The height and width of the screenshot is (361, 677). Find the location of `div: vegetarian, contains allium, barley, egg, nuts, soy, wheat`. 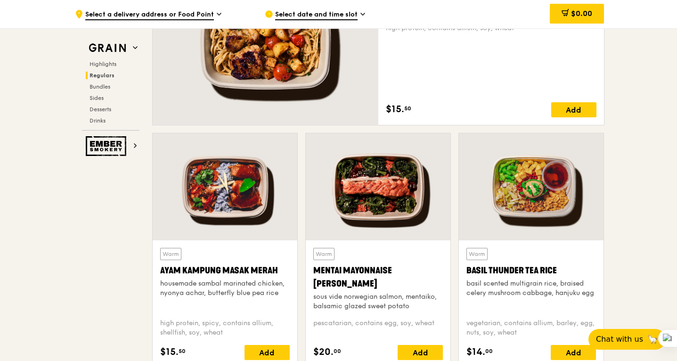

div: vegetarian, contains allium, barley, egg, nuts, soy, wheat is located at coordinates (531, 328).